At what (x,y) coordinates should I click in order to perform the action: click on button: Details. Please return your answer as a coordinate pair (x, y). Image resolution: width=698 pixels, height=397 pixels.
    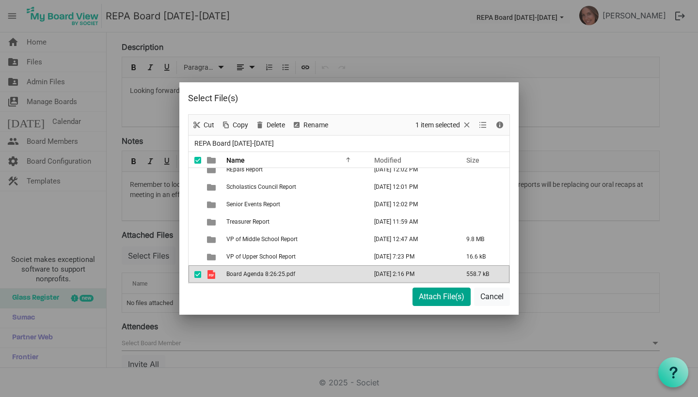
    Looking at the image, I should click on (500, 125).